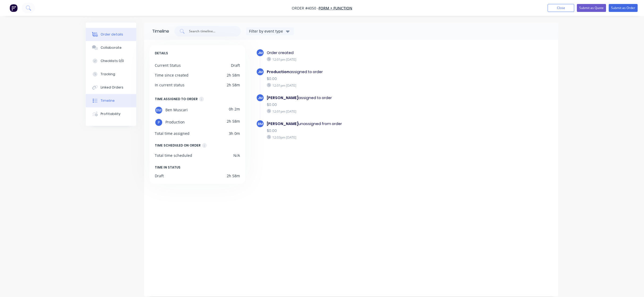 The height and width of the screenshot is (297, 644). Describe the element at coordinates (278, 72) in the screenshot. I see `b: Production` at that location.